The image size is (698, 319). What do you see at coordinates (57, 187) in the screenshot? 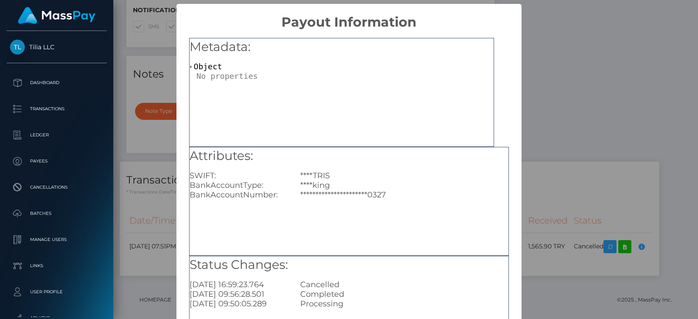
I see `p: Cancellations` at bounding box center [57, 187].